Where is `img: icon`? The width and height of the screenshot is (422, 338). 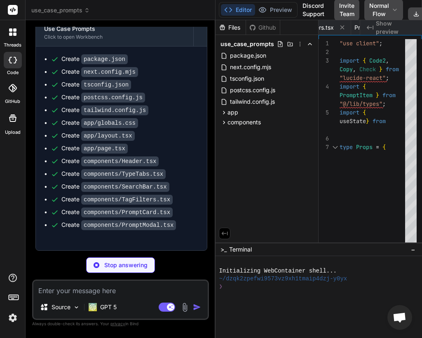
img: icon is located at coordinates (197, 307).